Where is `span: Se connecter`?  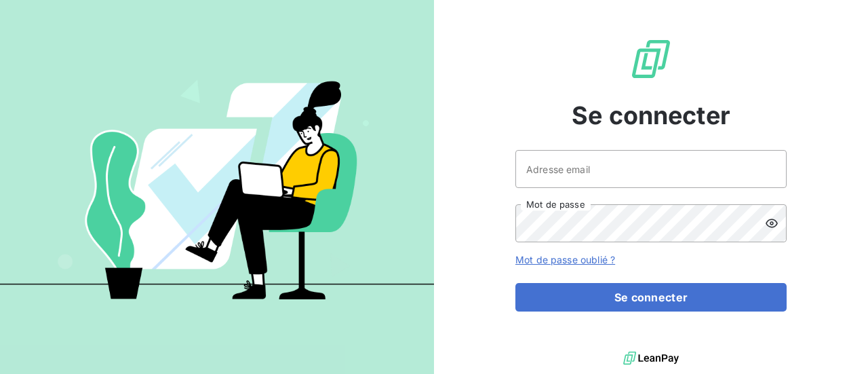 span: Se connecter is located at coordinates (651, 115).